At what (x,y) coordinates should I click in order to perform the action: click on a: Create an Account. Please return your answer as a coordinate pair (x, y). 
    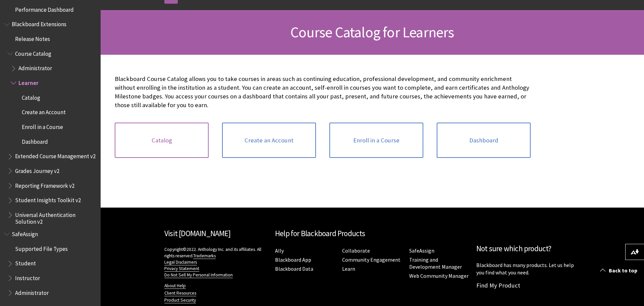
    Looking at the image, I should click on (269, 140).